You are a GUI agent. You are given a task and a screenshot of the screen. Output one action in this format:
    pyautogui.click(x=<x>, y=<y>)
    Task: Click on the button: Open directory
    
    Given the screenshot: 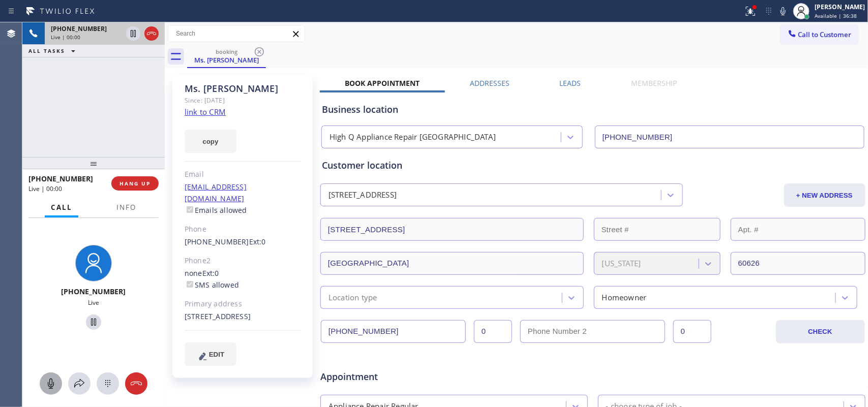 What is the action you would take?
    pyautogui.click(x=80, y=384)
    